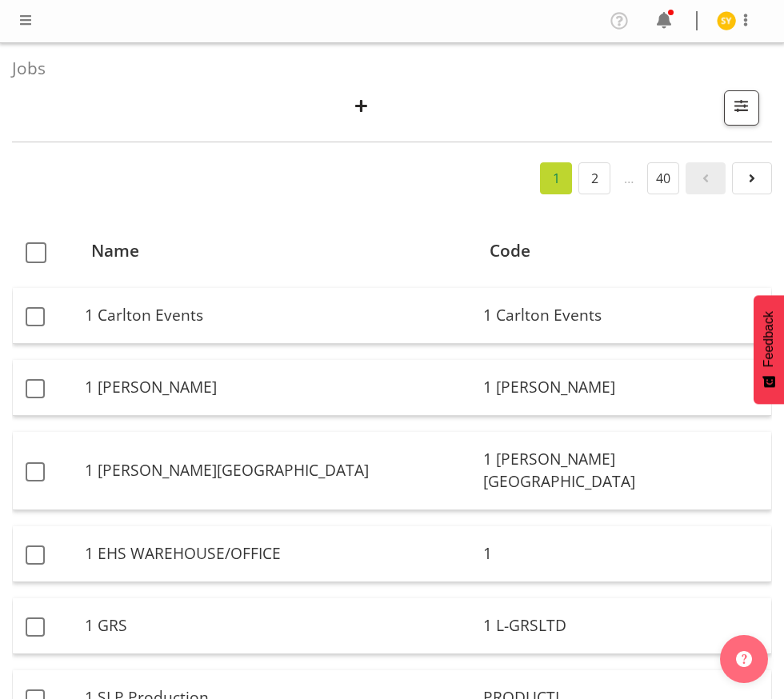 The width and height of the screenshot is (784, 699). What do you see at coordinates (624, 626) in the screenshot?
I see `td: 1 L-GRSLTD` at bounding box center [624, 626].